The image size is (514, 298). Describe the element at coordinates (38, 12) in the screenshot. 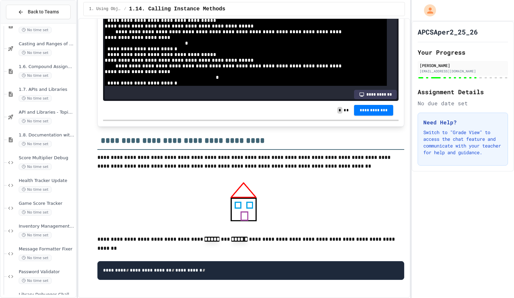

I see `button: Back to Teams` at that location.